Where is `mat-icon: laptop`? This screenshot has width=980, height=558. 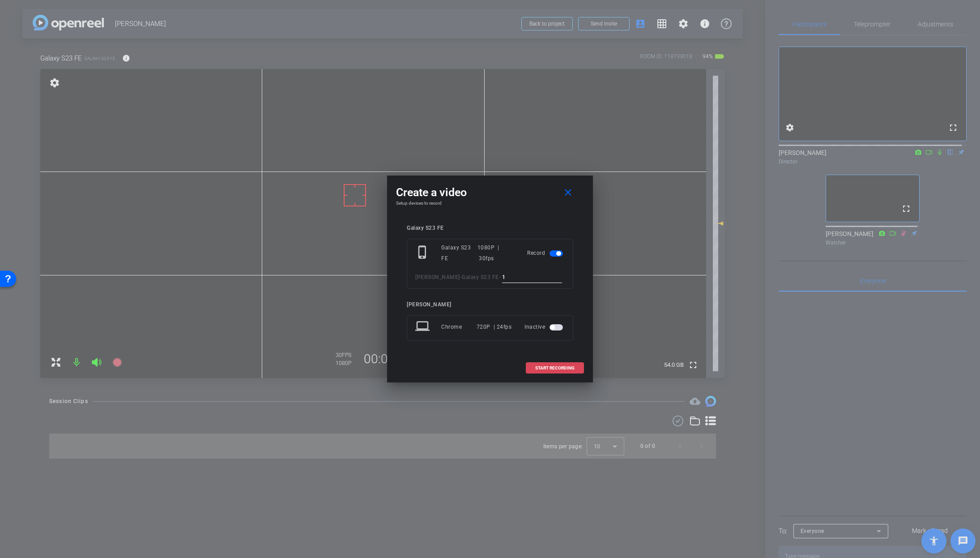
mat-icon: laptop is located at coordinates (423, 327).